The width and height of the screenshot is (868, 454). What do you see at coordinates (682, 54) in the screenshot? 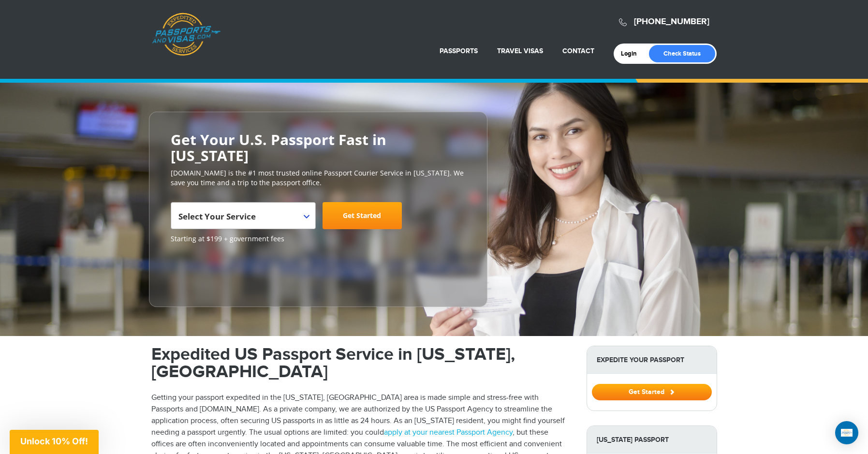
I see `a: Check Status` at bounding box center [682, 54].